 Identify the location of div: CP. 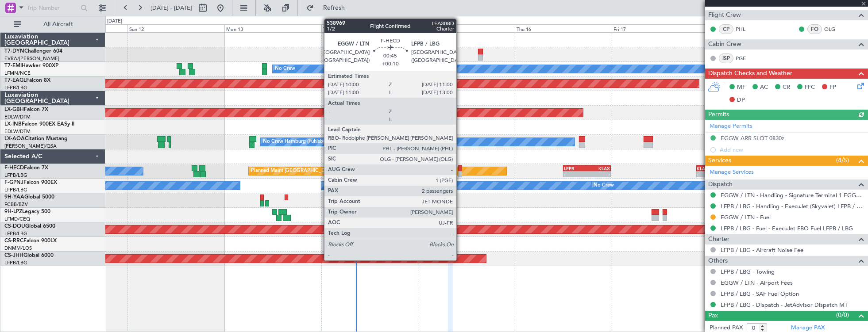
(726, 29).